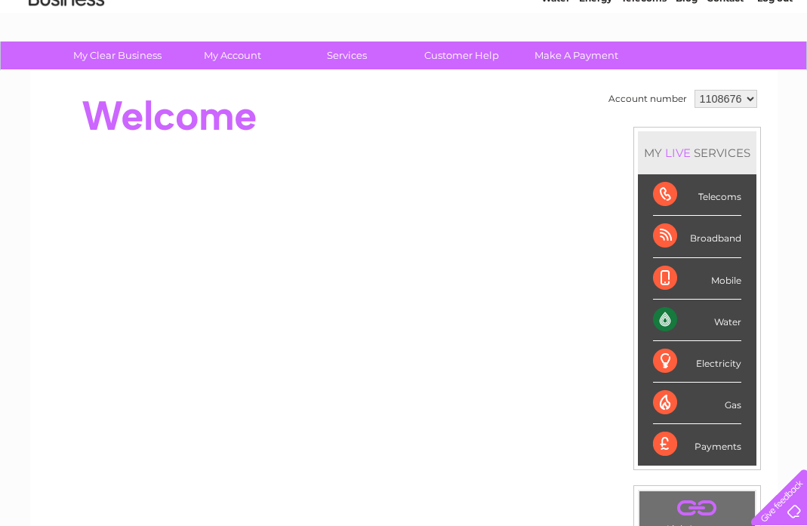 This screenshot has width=807, height=526. Describe the element at coordinates (697, 403) in the screenshot. I see `div: Gas` at that location.